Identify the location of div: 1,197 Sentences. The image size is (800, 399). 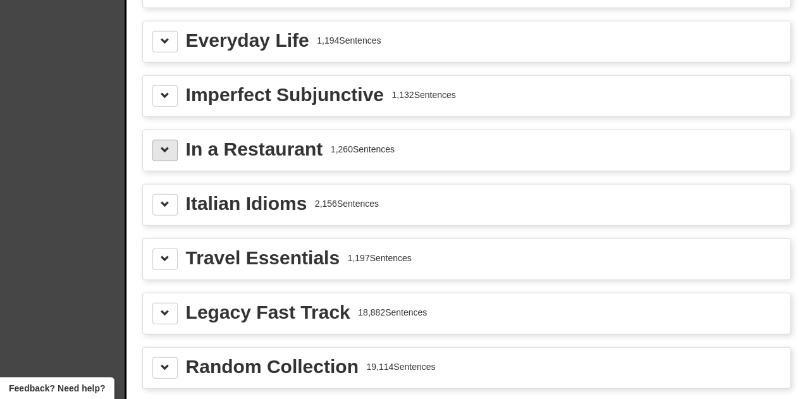
(379, 258).